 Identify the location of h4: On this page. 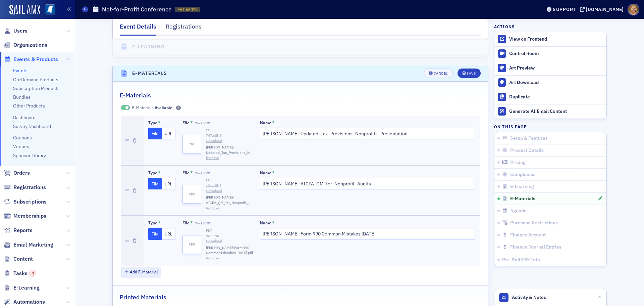
(551, 126).